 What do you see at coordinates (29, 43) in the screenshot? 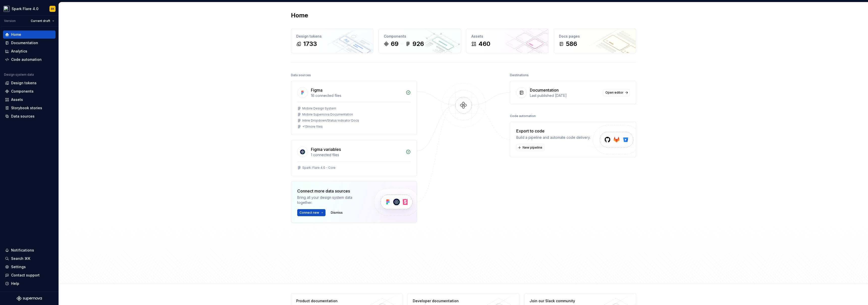
I see `a: Documentation` at bounding box center [29, 43].